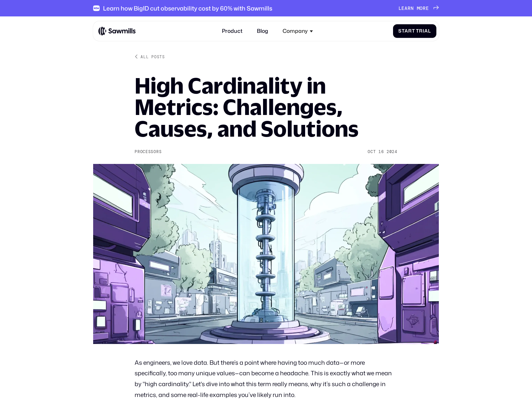  What do you see at coordinates (266, 107) in the screenshot?
I see `h1: High Cardinality in Metrics: Challenges, Causes, and Solutions` at bounding box center [266, 107].